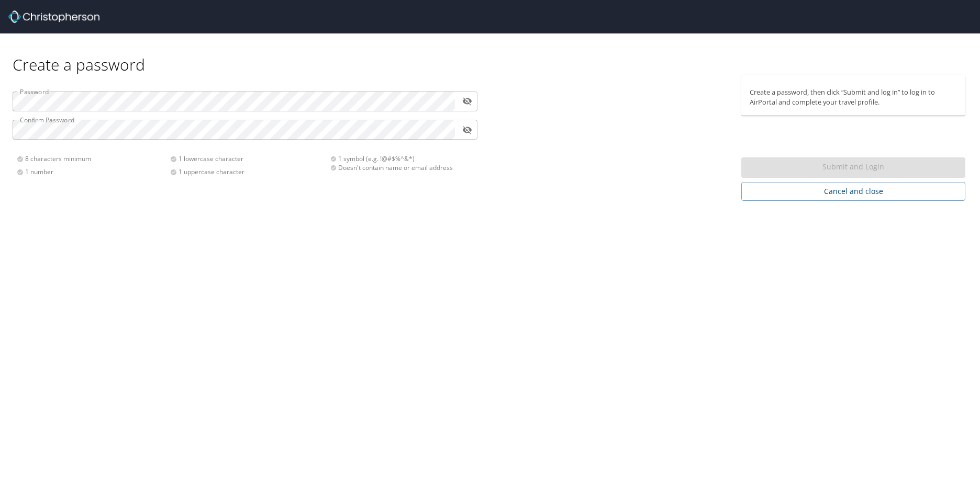 Image resolution: width=980 pixels, height=503 pixels. I want to click on div: 1 lowercase character, so click(247, 158).